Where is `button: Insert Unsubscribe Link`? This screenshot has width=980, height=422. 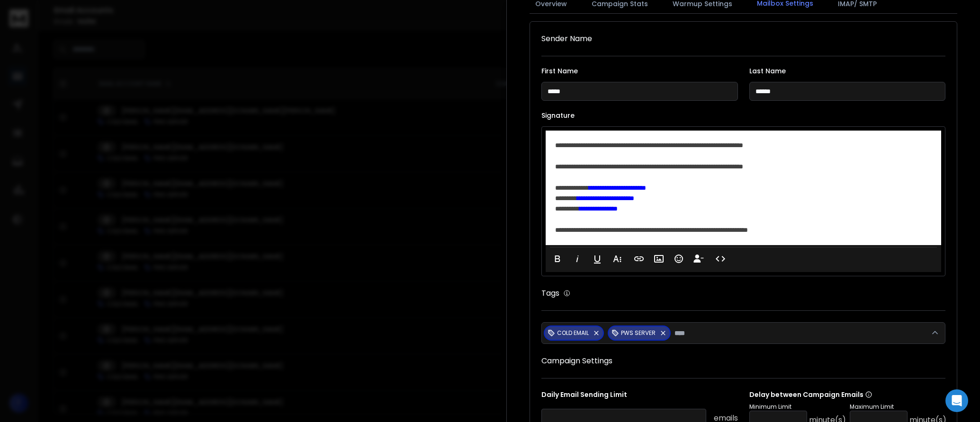 button: Insert Unsubscribe Link is located at coordinates (699, 259).